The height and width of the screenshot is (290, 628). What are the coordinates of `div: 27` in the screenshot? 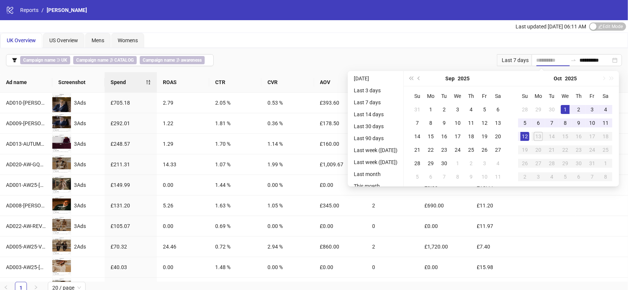 It's located at (539, 163).